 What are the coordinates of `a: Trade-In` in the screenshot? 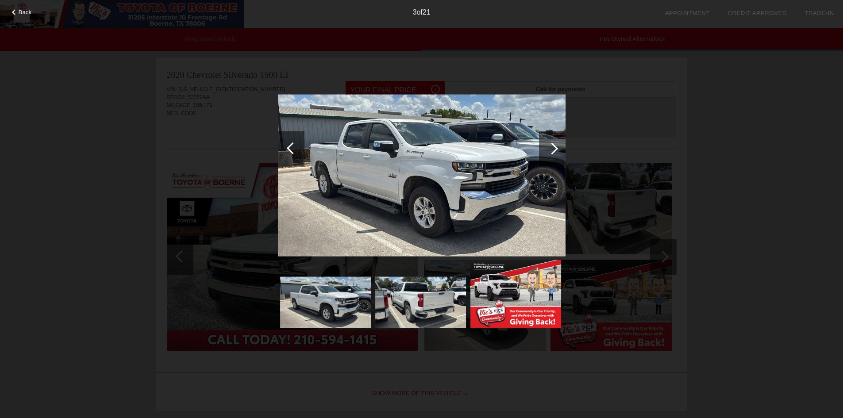 It's located at (819, 13).